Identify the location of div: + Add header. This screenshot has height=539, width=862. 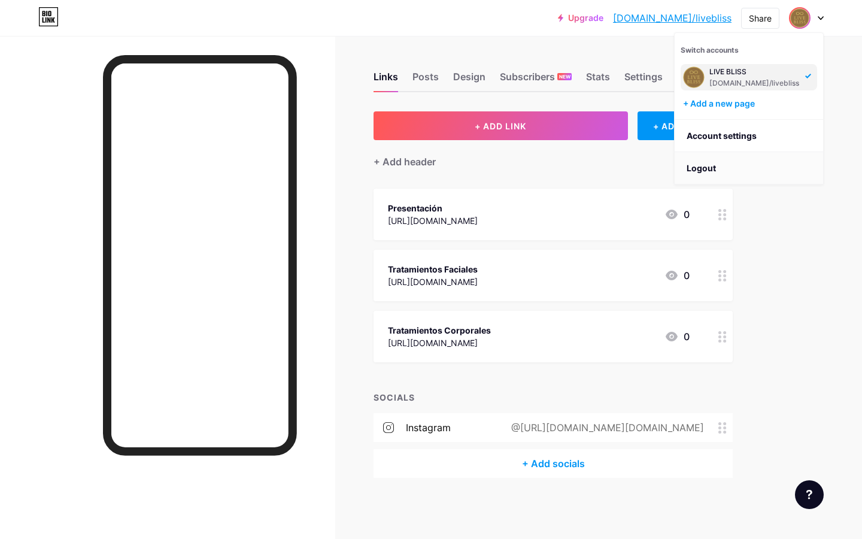
(405, 162).